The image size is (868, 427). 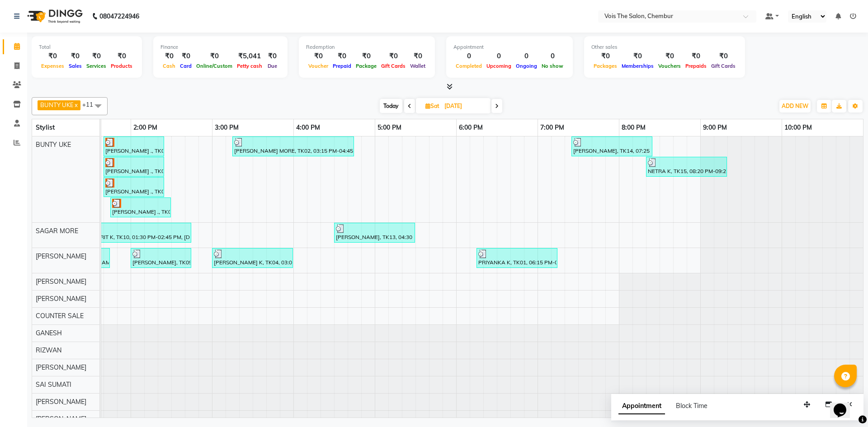 What do you see at coordinates (120, 16) in the screenshot?
I see `b: 08047224946` at bounding box center [120, 16].